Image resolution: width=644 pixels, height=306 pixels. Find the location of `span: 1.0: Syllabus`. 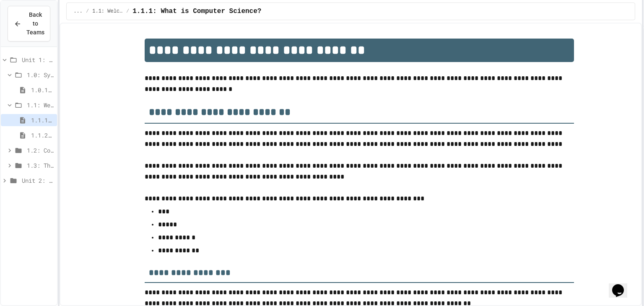

span: 1.0: Syllabus is located at coordinates (40, 74).